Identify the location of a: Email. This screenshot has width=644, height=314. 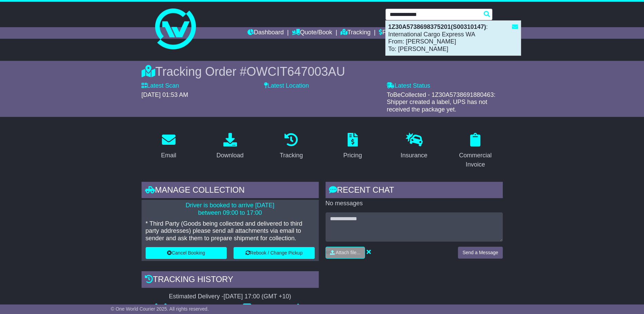
(168, 146).